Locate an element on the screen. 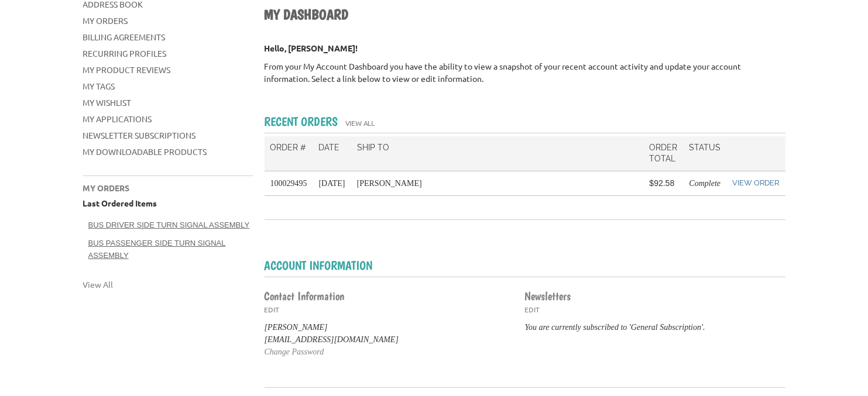 The image size is (868, 396). span: Order Total is located at coordinates (664, 153).